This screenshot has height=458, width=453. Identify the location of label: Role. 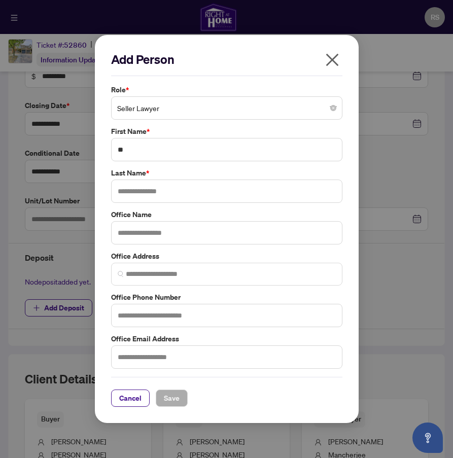
(227, 90).